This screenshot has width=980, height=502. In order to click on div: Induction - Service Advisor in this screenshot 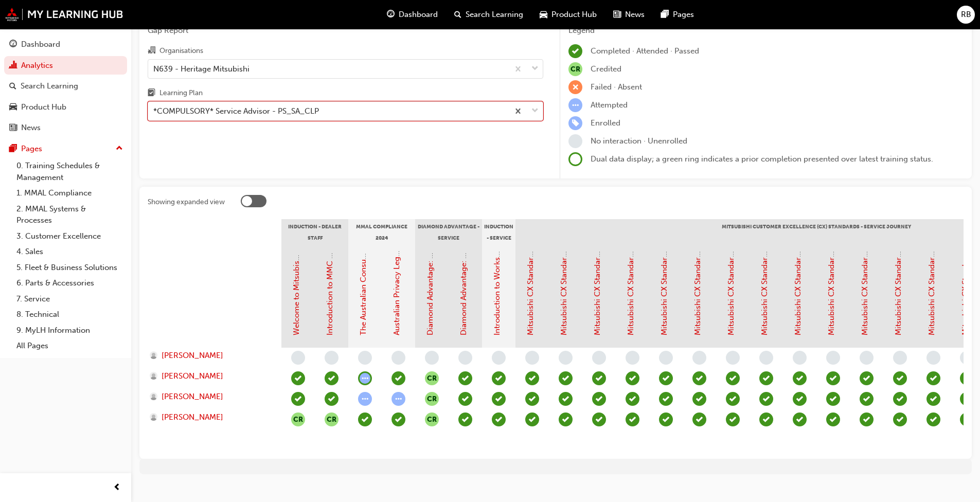, I will do `click(499, 232)`.